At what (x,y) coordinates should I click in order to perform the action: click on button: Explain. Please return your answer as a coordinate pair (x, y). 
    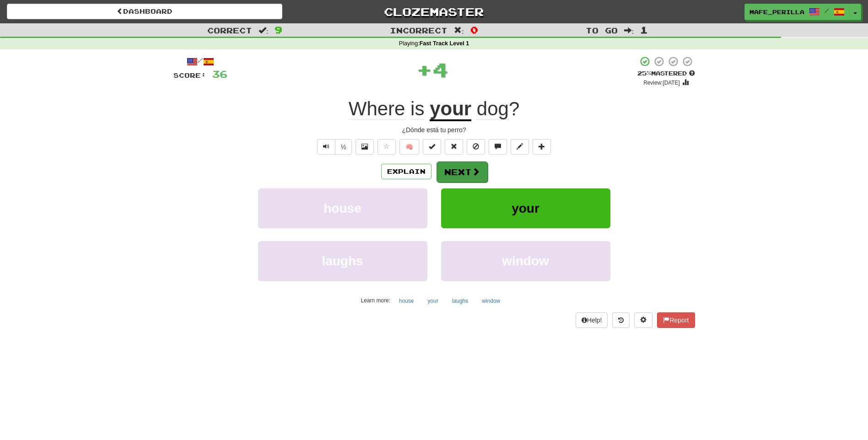
    Looking at the image, I should click on (407, 172).